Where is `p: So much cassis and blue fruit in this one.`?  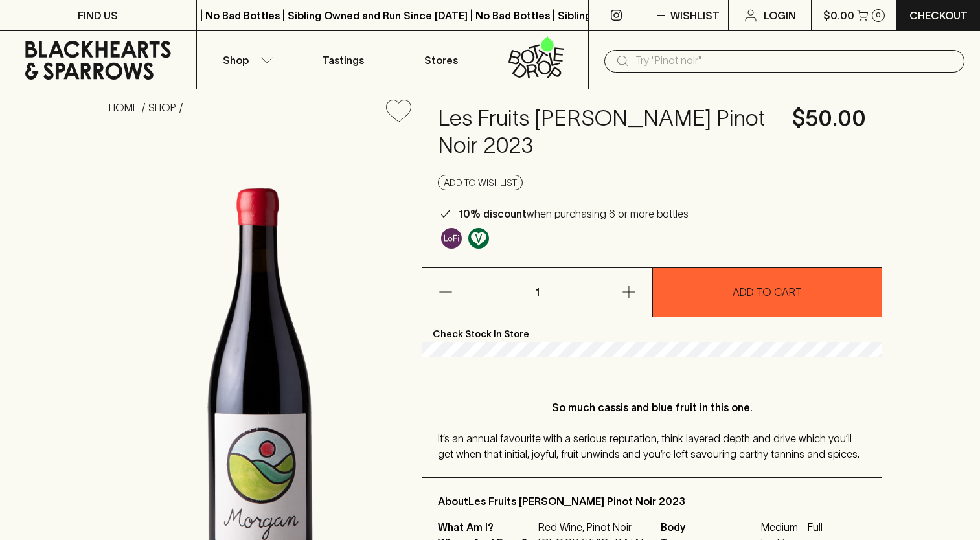
p: So much cassis and blue fruit in this one. is located at coordinates (652, 407).